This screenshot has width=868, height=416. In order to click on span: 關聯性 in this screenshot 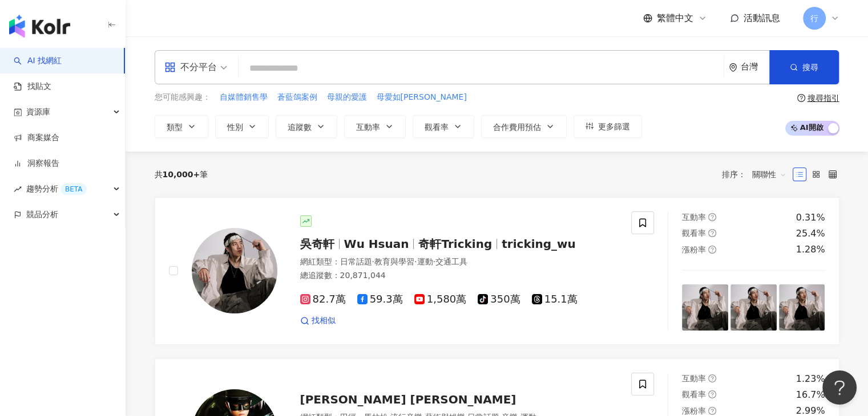, I will do `click(769, 175)`.